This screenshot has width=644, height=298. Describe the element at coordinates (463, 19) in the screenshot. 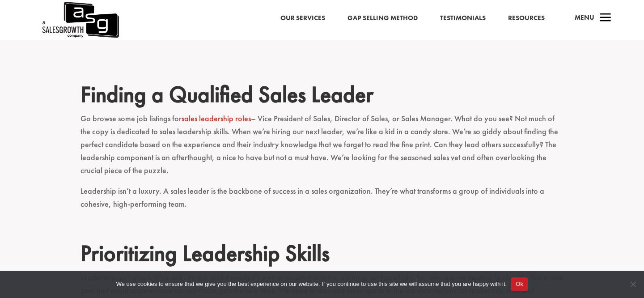

I see `a: Testimonials` at that location.